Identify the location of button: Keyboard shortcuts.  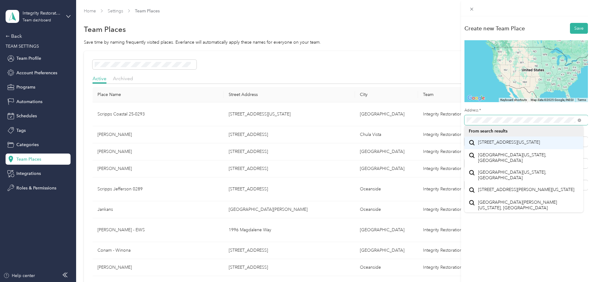
(514, 100).